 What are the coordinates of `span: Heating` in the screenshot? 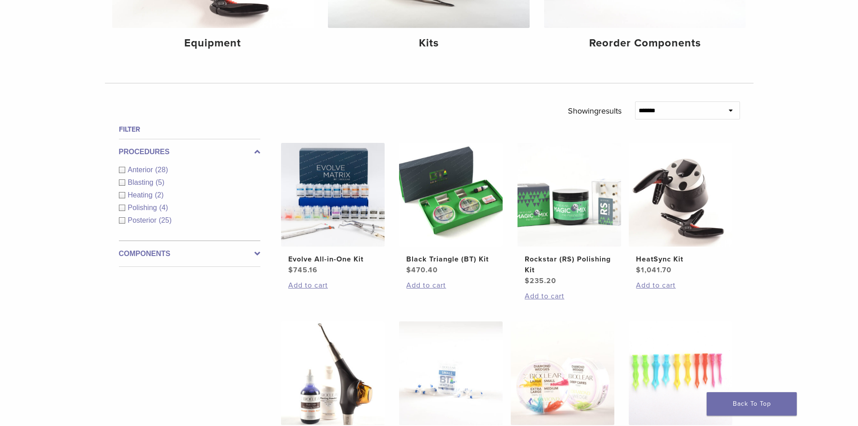 It's located at (141, 195).